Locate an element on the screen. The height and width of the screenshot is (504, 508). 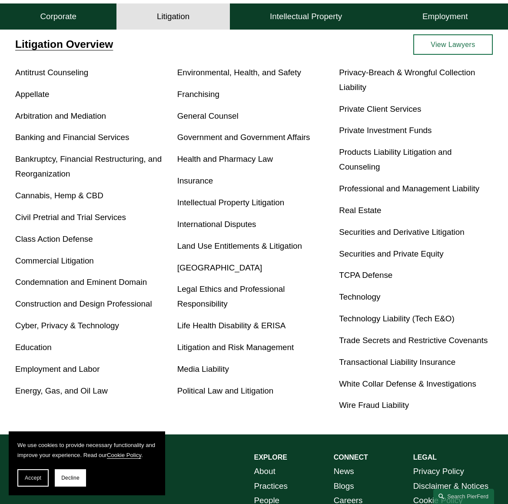
a: General Counsel is located at coordinates (208, 116).